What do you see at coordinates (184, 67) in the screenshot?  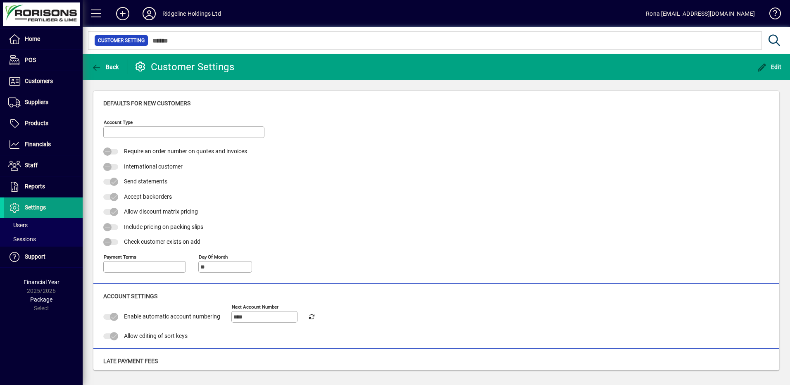 I see `div: Customer Settings` at bounding box center [184, 67].